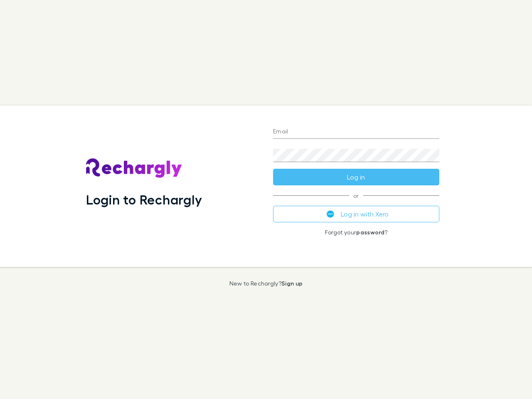 The image size is (532, 399). What do you see at coordinates (356, 177) in the screenshot?
I see `button: Log in` at bounding box center [356, 177].